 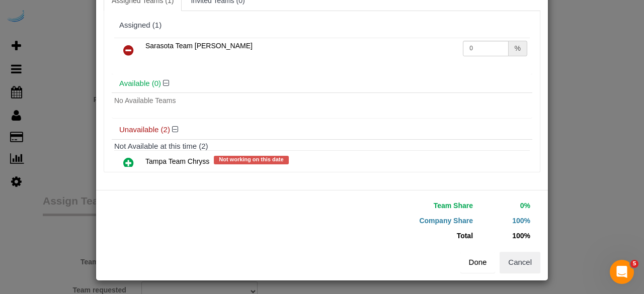 What do you see at coordinates (322, 84) in the screenshot?
I see `h4: Available (0)` at bounding box center [322, 84].